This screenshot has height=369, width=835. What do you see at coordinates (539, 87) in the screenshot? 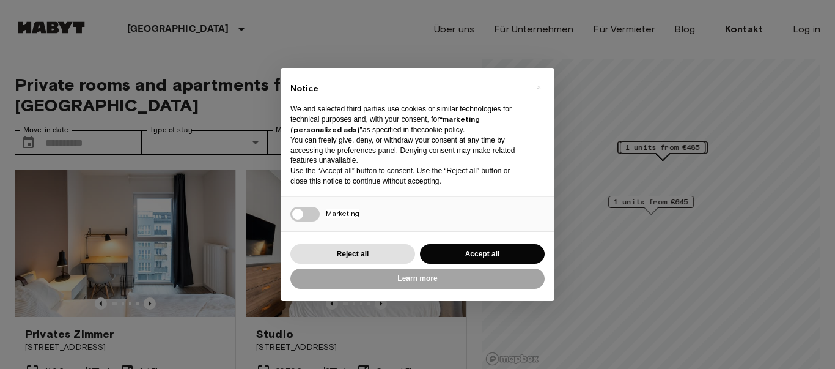
I see `button: Close this notice` at bounding box center [539, 87].